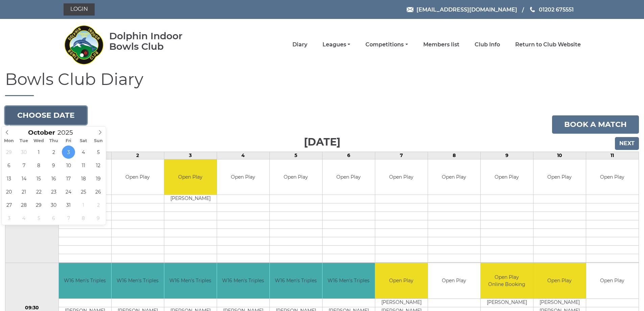  I want to click on span: October 10, 2025, so click(68, 165).